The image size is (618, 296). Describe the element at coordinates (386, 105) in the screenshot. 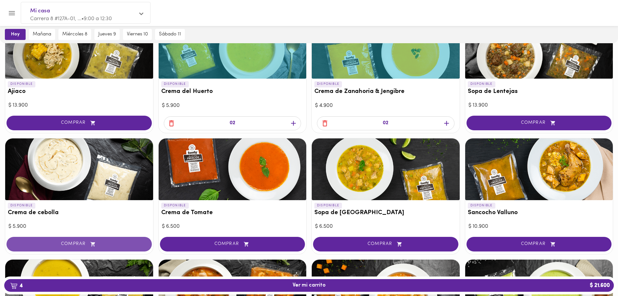

I see `div: $ 4.900` at that location.